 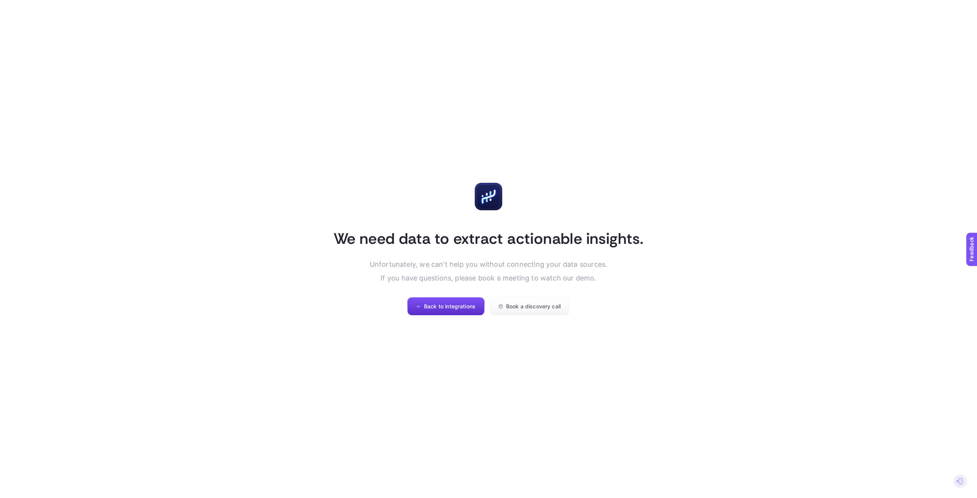 What do you see at coordinates (533, 306) in the screenshot?
I see `span: Book a discovery call` at bounding box center [533, 306].